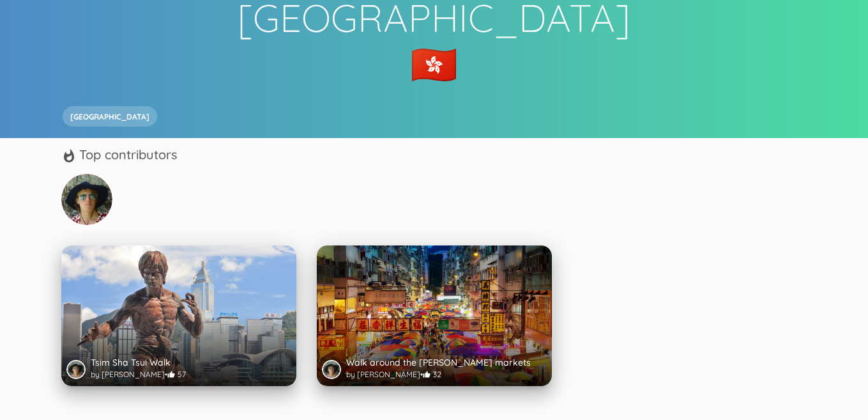  What do you see at coordinates (130, 362) in the screenshot?
I see `h3: Tsim Sha Tsui Walk` at bounding box center [130, 362].